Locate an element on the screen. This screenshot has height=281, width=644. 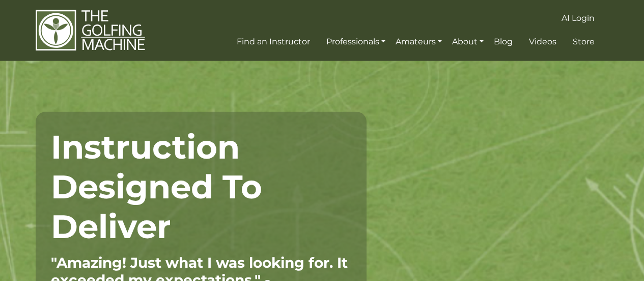
a: Amateurs is located at coordinates (419, 42).